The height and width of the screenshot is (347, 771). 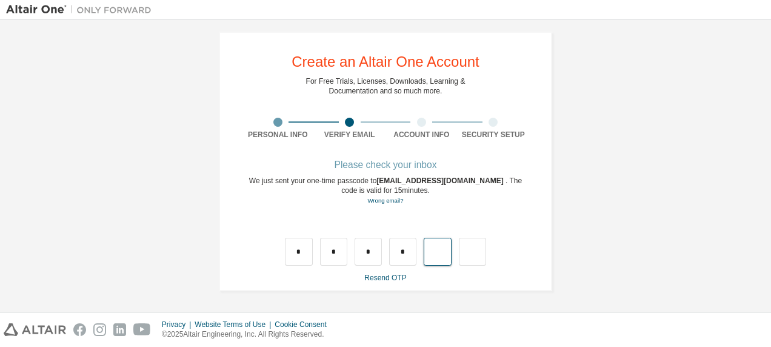 I want to click on a: Go back to the registration form, so click(x=385, y=200).